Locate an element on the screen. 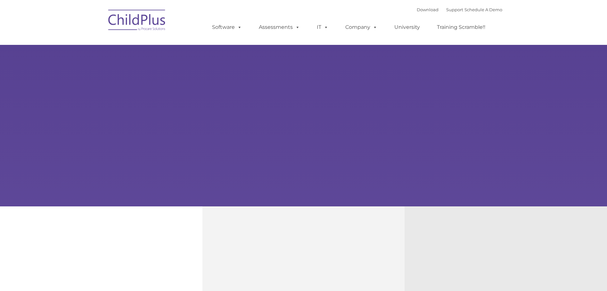  a: Training Scramble!! is located at coordinates (461, 27).